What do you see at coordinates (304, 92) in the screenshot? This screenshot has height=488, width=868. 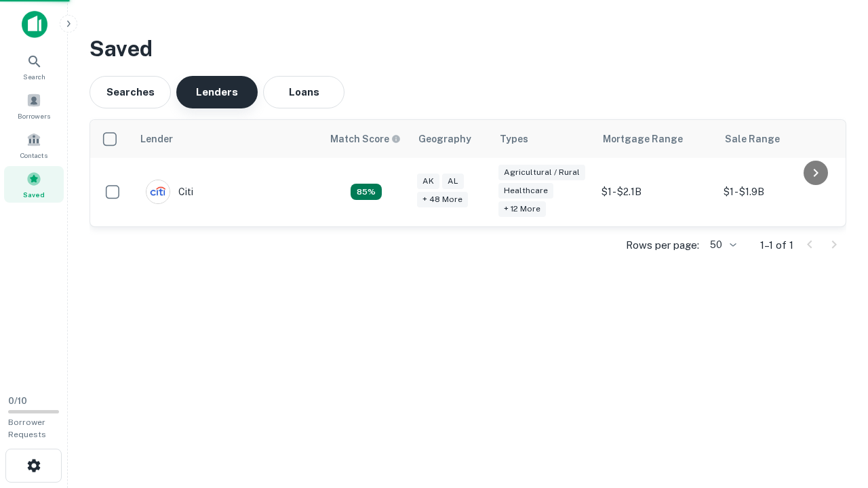 I see `button: Loans` at bounding box center [304, 92].